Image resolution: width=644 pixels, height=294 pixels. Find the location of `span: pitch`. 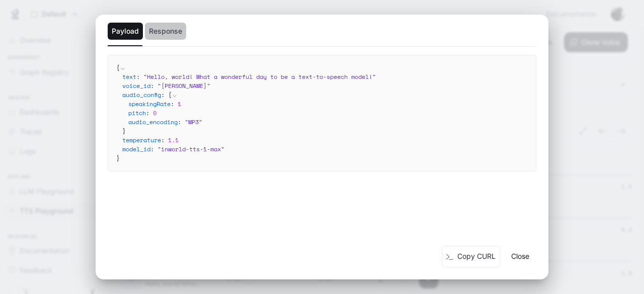

span: pitch is located at coordinates (137, 113).